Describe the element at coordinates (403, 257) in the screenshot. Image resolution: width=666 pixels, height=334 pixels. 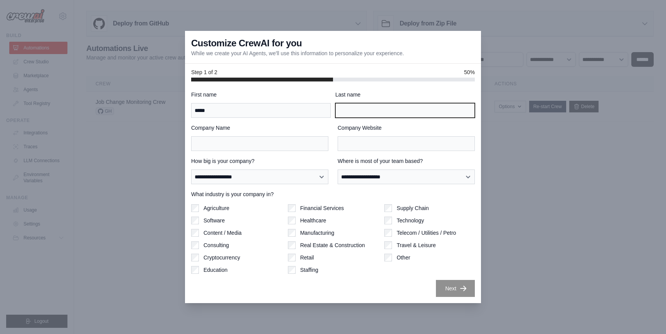
I see `label: Other` at that location.